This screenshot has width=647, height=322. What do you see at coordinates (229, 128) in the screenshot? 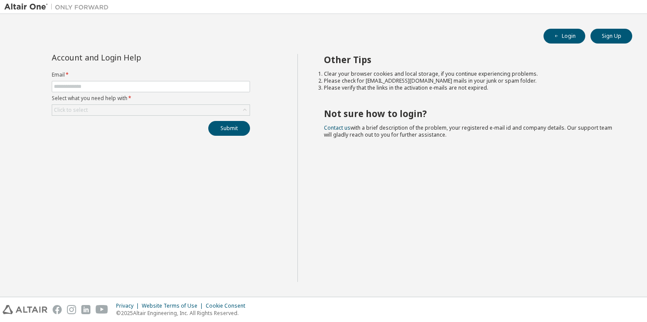
I see `button: Submit` at bounding box center [229, 128].